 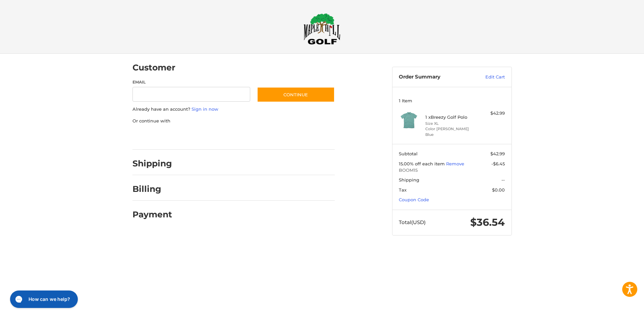 I want to click on span: Tax, so click(x=402, y=190).